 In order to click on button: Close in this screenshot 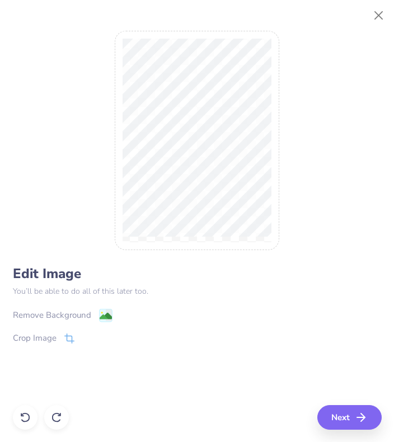, I will do `click(379, 16)`.